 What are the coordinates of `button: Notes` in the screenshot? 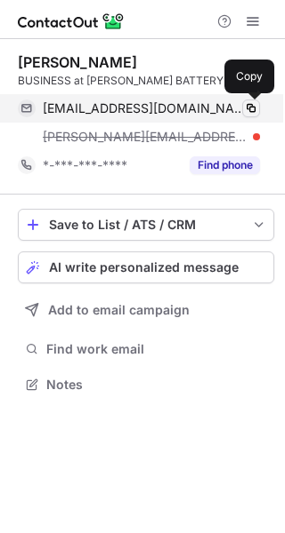 It's located at (146, 385).